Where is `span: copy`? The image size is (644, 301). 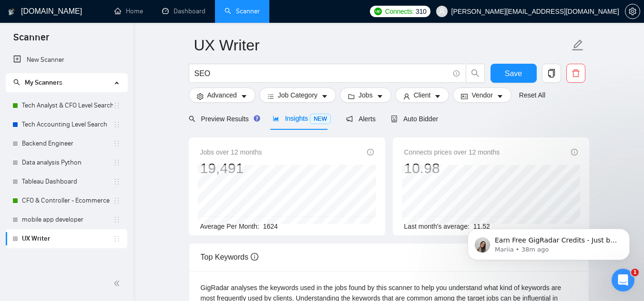 span: copy is located at coordinates (551, 73).